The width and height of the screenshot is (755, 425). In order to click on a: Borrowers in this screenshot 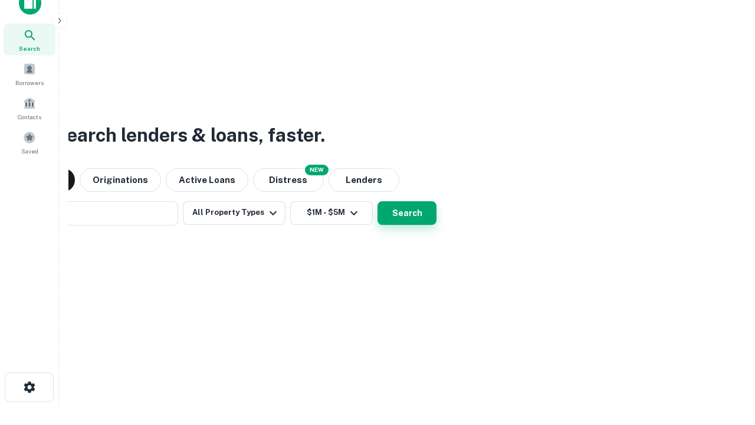, I will do `click(29, 74)`.